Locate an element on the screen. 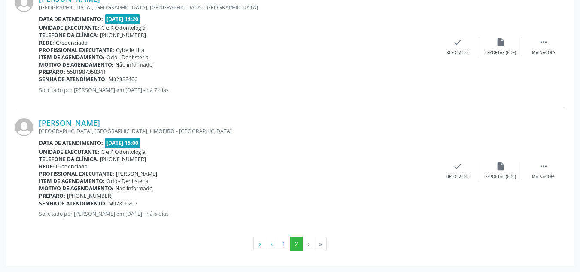  span: M02888406 is located at coordinates (123, 79).